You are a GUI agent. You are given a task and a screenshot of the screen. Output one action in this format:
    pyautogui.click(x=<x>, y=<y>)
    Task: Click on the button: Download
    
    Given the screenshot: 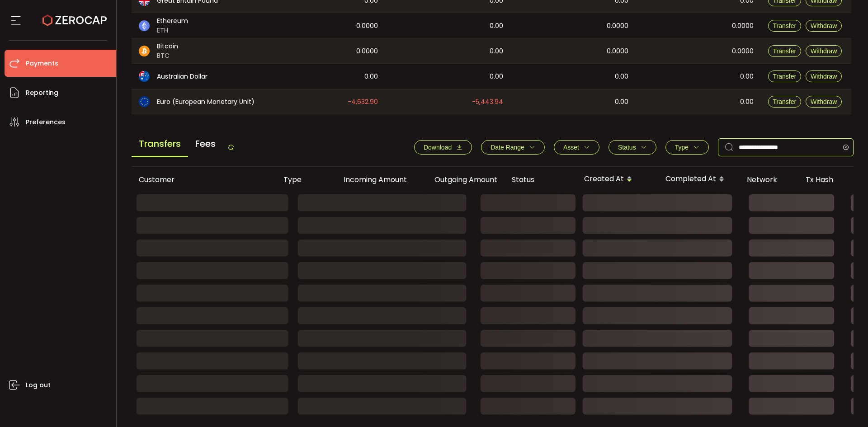 What is the action you would take?
    pyautogui.click(x=443, y=147)
    